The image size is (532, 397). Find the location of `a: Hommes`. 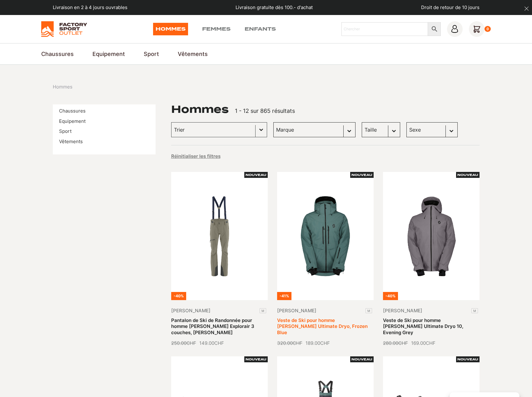

a: Hommes is located at coordinates (170, 29).